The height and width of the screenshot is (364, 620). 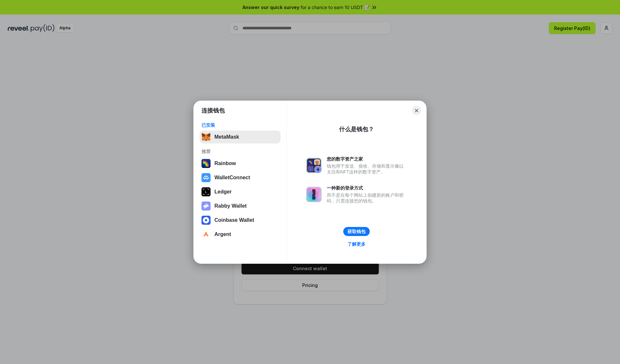 I want to click on div: 而不是在每个网站上创建新的账户和密码，只需连接您的钱包。, so click(x=367, y=198).